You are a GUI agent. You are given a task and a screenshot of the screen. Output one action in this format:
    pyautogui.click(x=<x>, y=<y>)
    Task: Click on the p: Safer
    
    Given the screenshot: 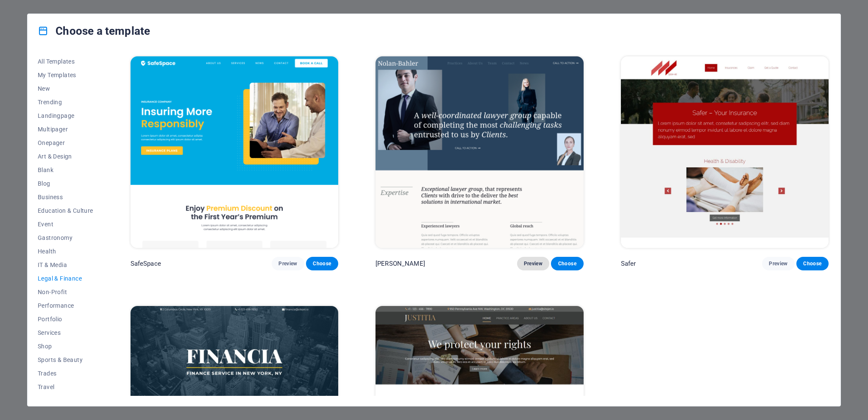 What is the action you would take?
    pyautogui.click(x=628, y=263)
    